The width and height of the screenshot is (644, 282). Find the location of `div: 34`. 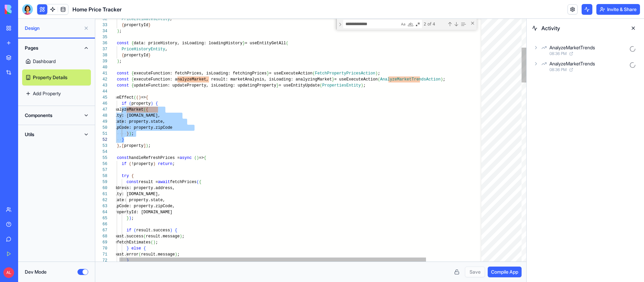

div: 34 is located at coordinates (101, 31).